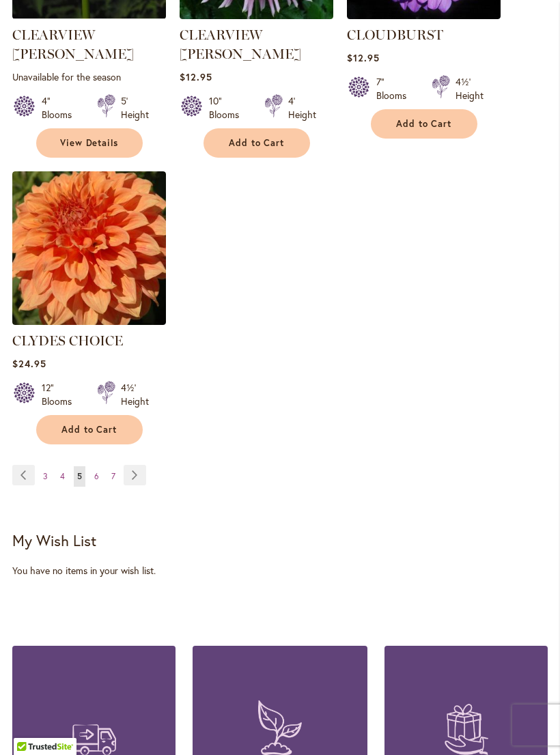 This screenshot has width=560, height=755. What do you see at coordinates (45, 476) in the screenshot?
I see `span: 3` at bounding box center [45, 476].